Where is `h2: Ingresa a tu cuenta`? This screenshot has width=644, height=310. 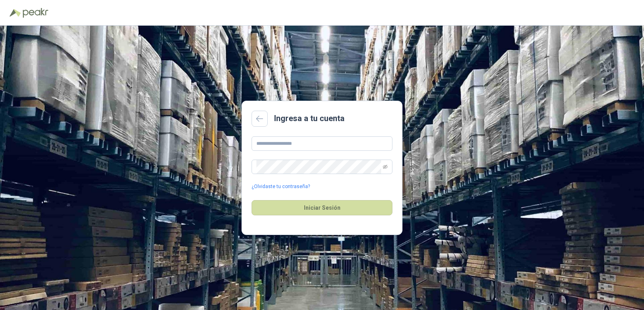 h2: Ingresa a tu cuenta is located at coordinates (309, 118).